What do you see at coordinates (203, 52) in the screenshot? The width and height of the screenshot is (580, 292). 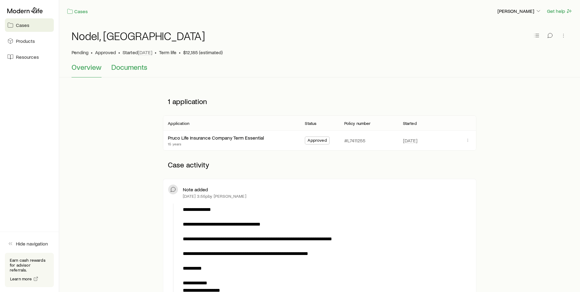 I see `span: $12,185 (estimated)` at bounding box center [203, 52].